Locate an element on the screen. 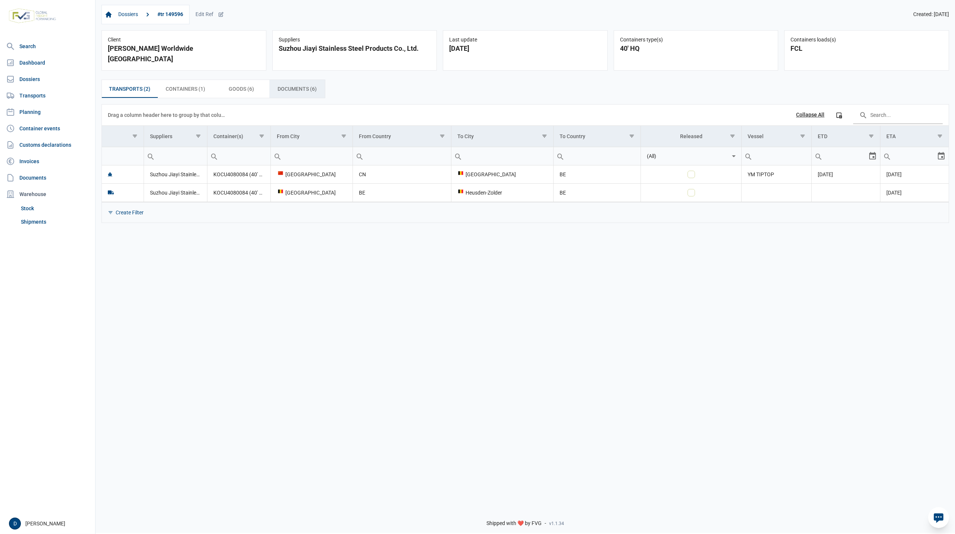  a: Customs declarations is located at coordinates (47, 145).